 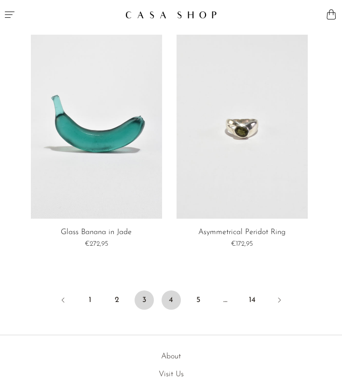 I want to click on a: 5, so click(x=198, y=300).